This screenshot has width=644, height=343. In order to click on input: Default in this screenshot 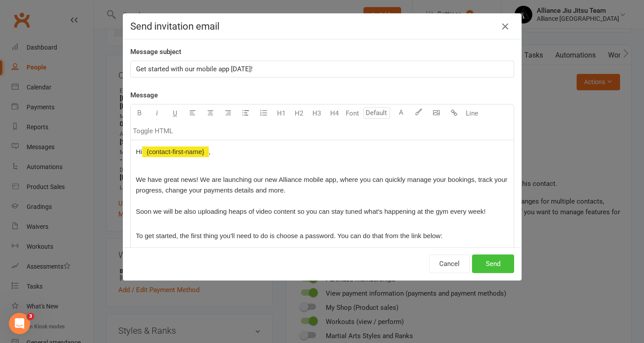, I will do `click(376, 113)`.